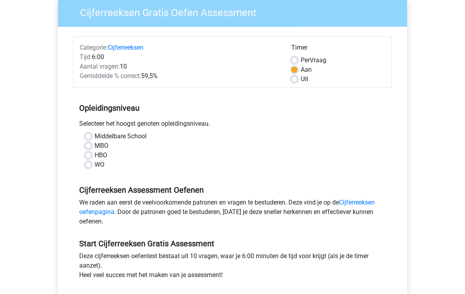 This screenshot has width=465, height=294. What do you see at coordinates (314, 60) in the screenshot?
I see `label: Vraag` at bounding box center [314, 60].